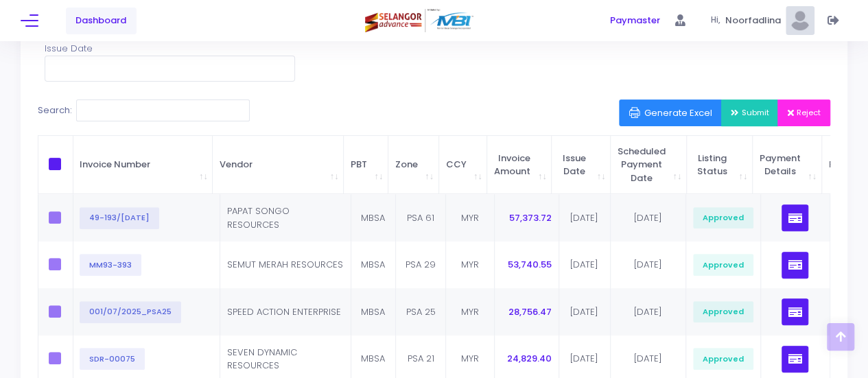 This screenshot has width=868, height=378. What do you see at coordinates (531, 217) in the screenshot?
I see `span: 57,373.72` at bounding box center [531, 217].